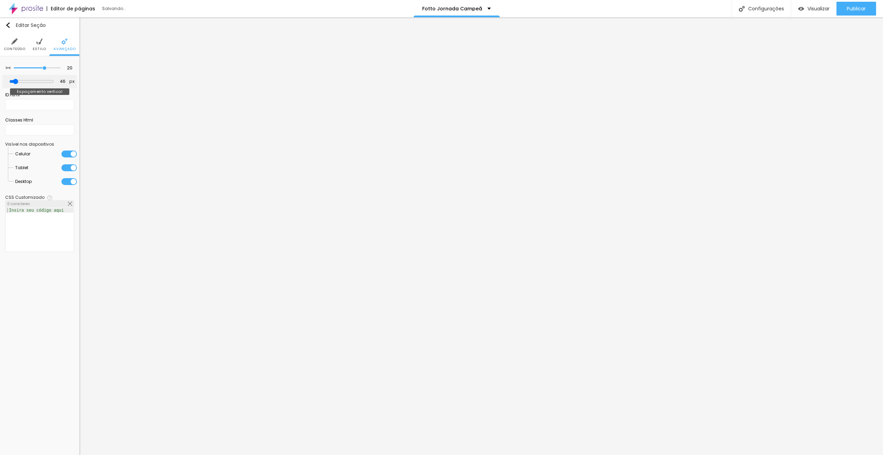  I want to click on div: Classes Html, so click(40, 120).